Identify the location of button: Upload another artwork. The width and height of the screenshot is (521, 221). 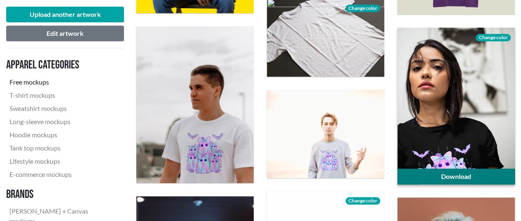
(65, 14).